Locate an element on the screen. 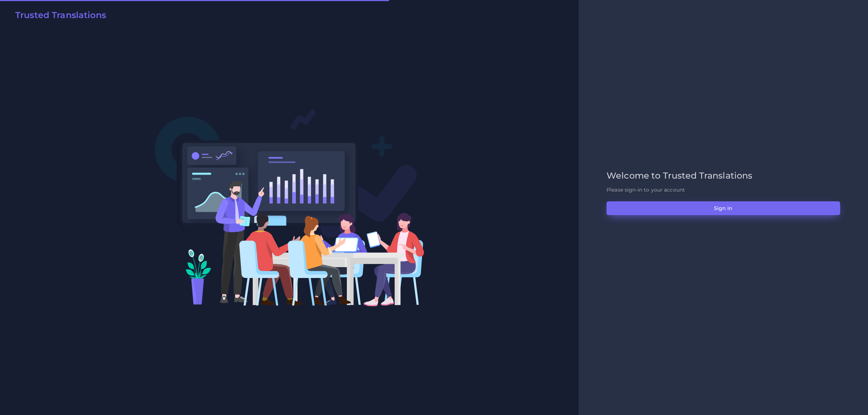 The image size is (868, 415). button: Sign in is located at coordinates (723, 208).